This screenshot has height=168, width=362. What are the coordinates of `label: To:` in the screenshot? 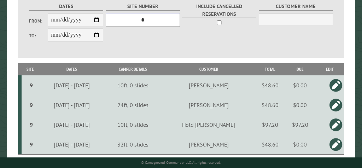 It's located at (38, 36).